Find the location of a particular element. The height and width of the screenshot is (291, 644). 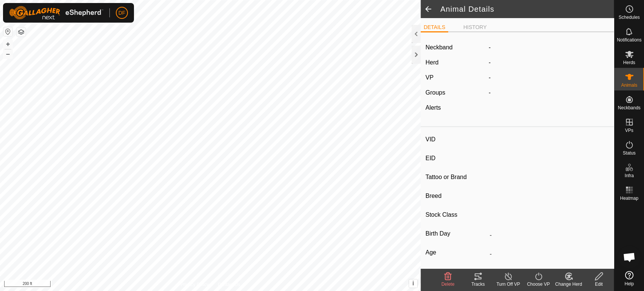

span: Animals is located at coordinates (629, 85).